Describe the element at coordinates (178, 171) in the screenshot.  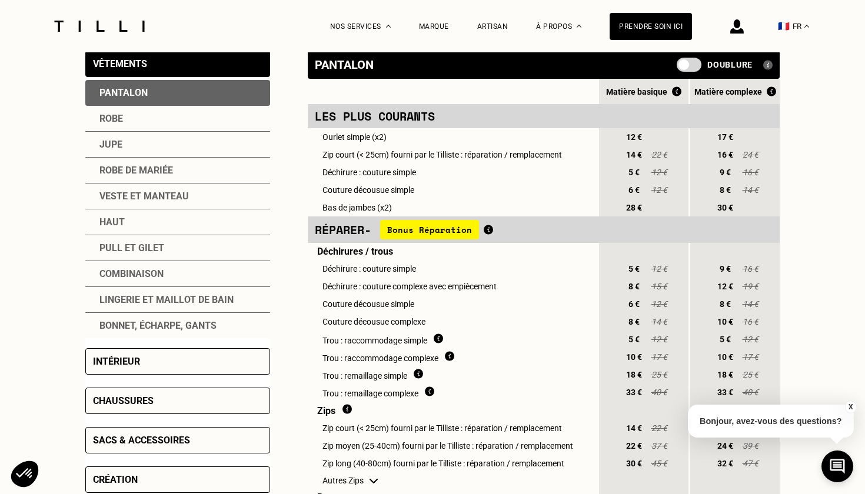
I see `div: Robe de mariée` at that location.